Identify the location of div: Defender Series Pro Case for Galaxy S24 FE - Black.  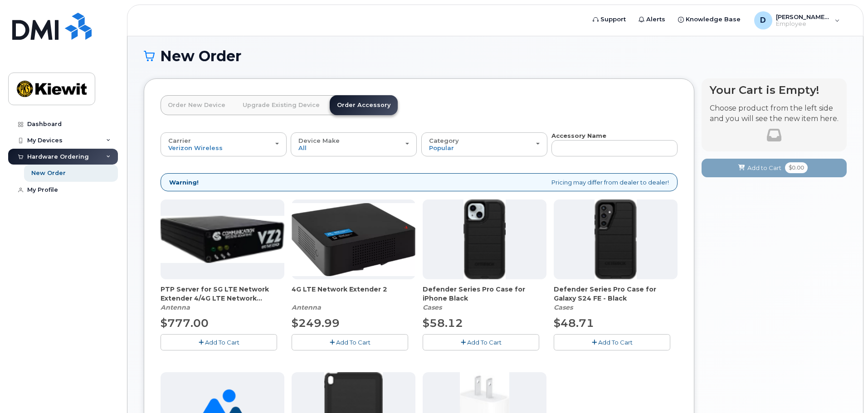
(616, 299).